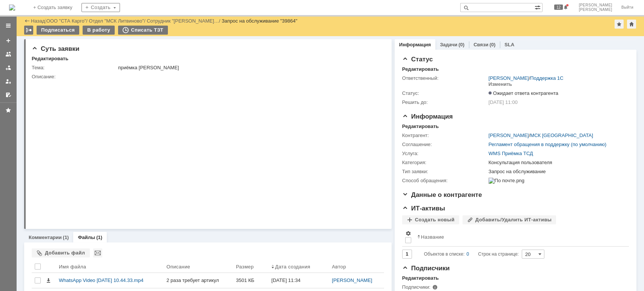 The width and height of the screenshot is (644, 291). What do you see at coordinates (424, 208) in the screenshot?
I see `span: ИТ-активы` at bounding box center [424, 208].